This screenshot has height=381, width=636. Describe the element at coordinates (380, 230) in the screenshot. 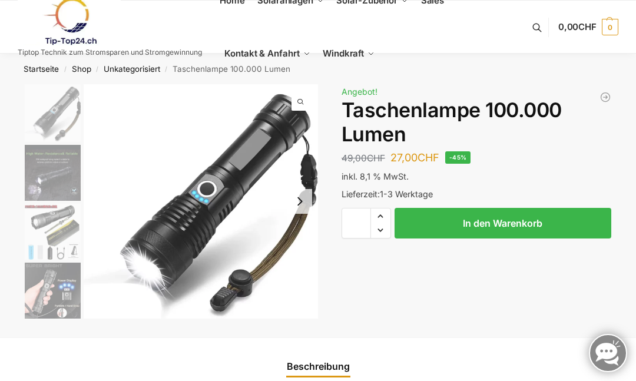

I see `span: Reduce quantity` at that location.